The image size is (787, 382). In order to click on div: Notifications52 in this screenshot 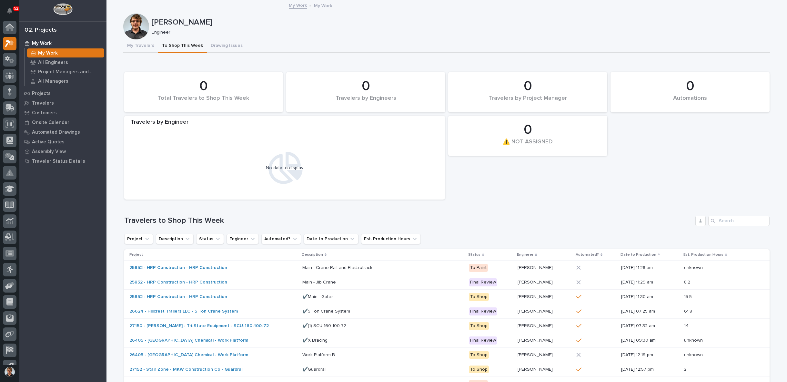, I will do `click(12, 13)`.